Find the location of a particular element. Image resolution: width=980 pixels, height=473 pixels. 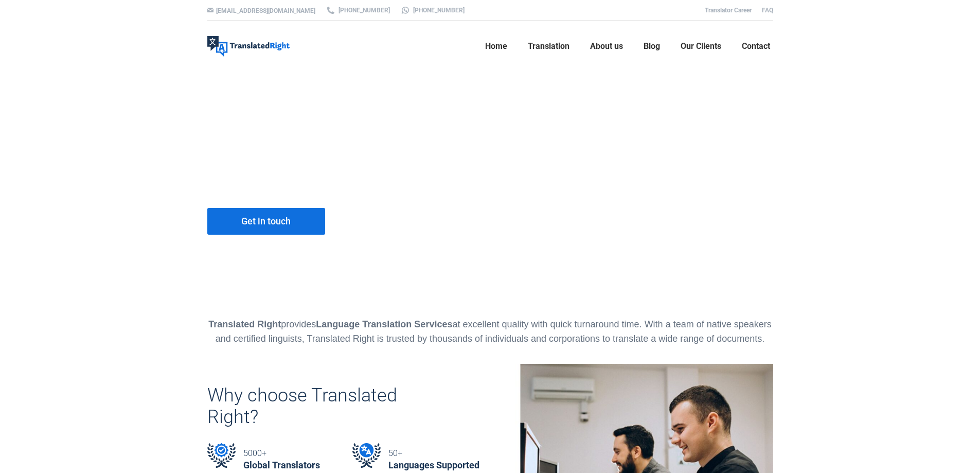

a: Home is located at coordinates (496, 47).